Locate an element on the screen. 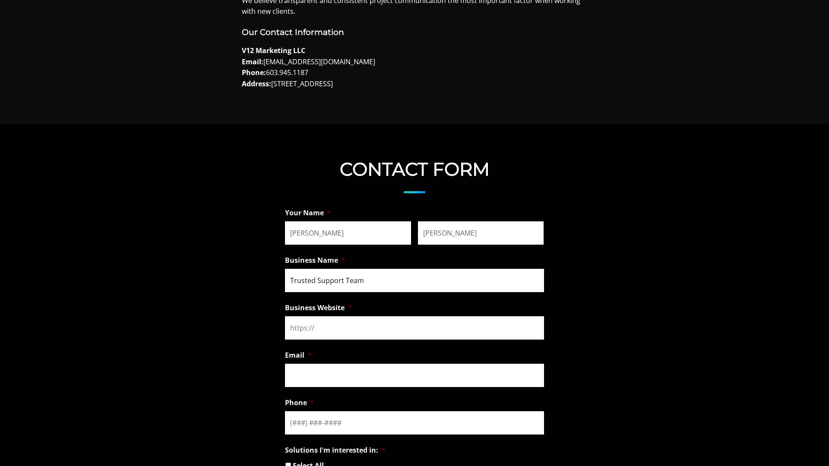 This screenshot has width=829, height=466. label: Business Name is located at coordinates (315, 260).